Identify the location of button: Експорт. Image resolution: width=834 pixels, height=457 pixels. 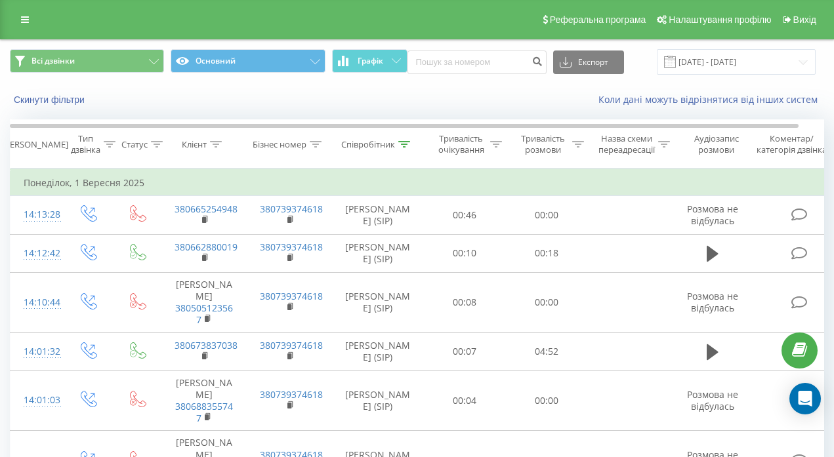
(588, 62).